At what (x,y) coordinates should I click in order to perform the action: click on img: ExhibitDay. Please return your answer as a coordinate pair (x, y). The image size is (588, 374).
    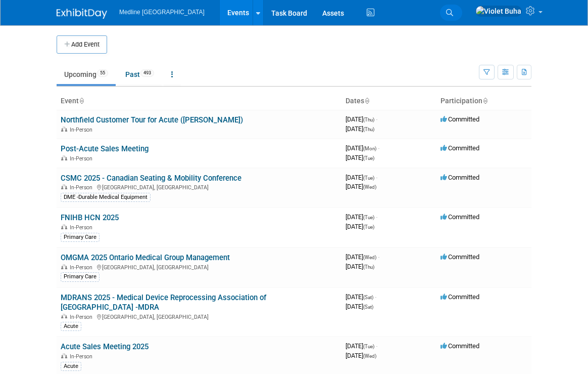
    Looking at the image, I should click on (82, 13).